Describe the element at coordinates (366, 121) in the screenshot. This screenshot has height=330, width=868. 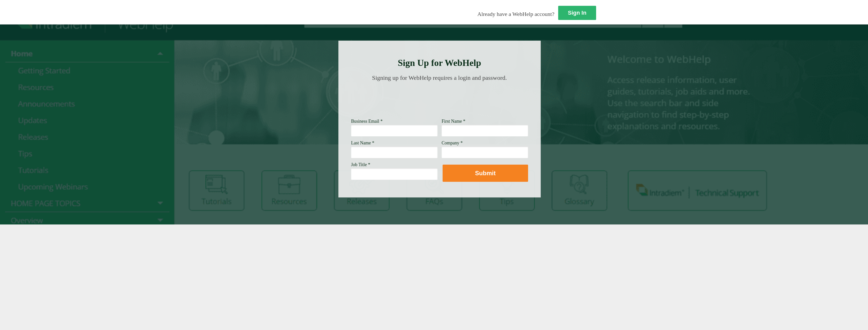
I see `span: Business Email *` at that location.